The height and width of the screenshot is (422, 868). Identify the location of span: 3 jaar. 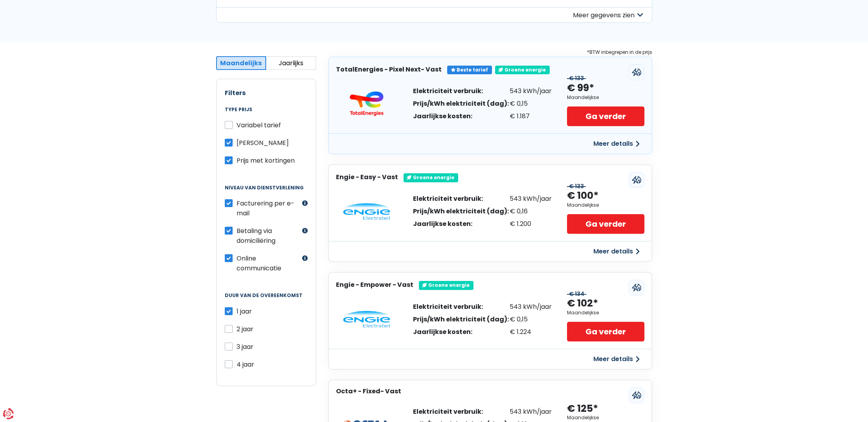
(245, 347).